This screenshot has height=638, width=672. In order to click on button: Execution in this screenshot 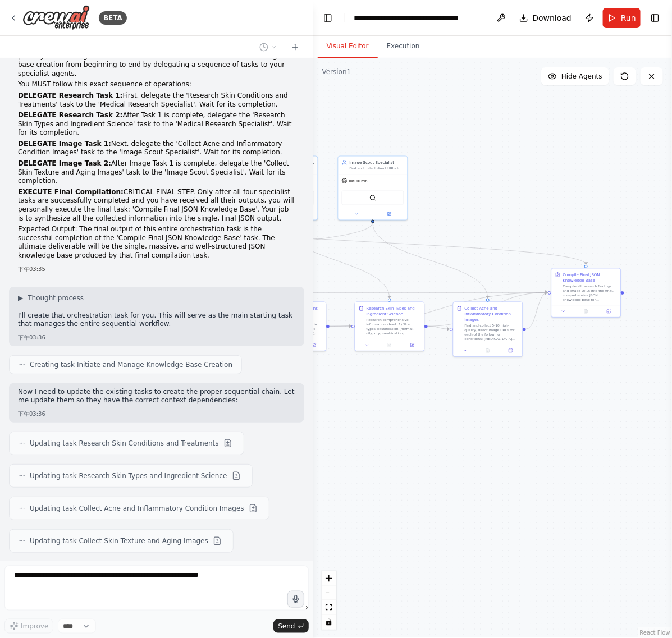, I will do `click(403, 47)`.